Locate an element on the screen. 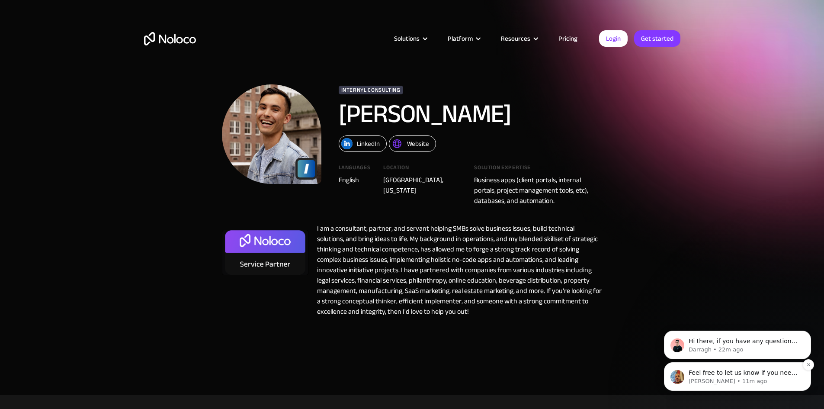 The image size is (824, 409). p: Message from Carlos, sent 11m ago is located at coordinates (93, 105).